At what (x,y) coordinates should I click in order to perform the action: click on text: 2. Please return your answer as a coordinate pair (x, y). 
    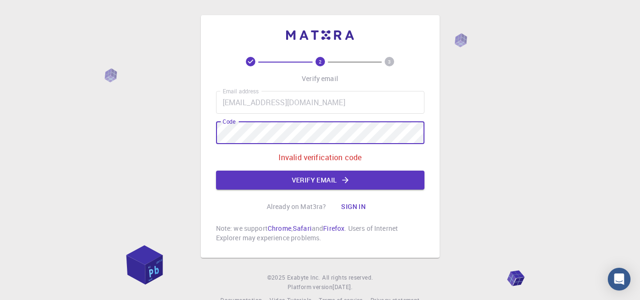
    Looking at the image, I should click on (320, 62).